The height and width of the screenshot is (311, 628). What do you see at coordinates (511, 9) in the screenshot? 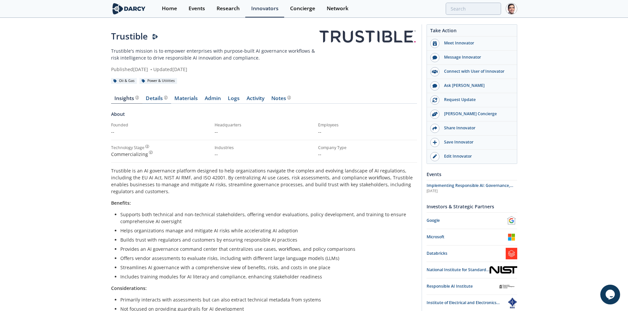
I see `img: Profile` at bounding box center [511, 9].